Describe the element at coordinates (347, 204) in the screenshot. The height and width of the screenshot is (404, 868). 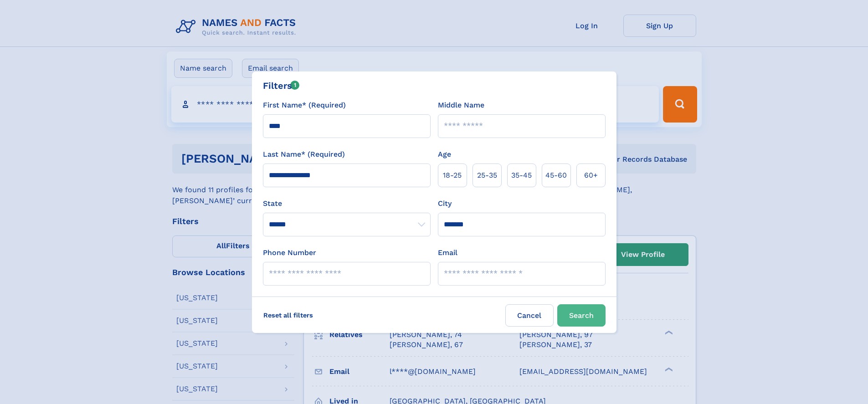
I see `label: State` at that location.